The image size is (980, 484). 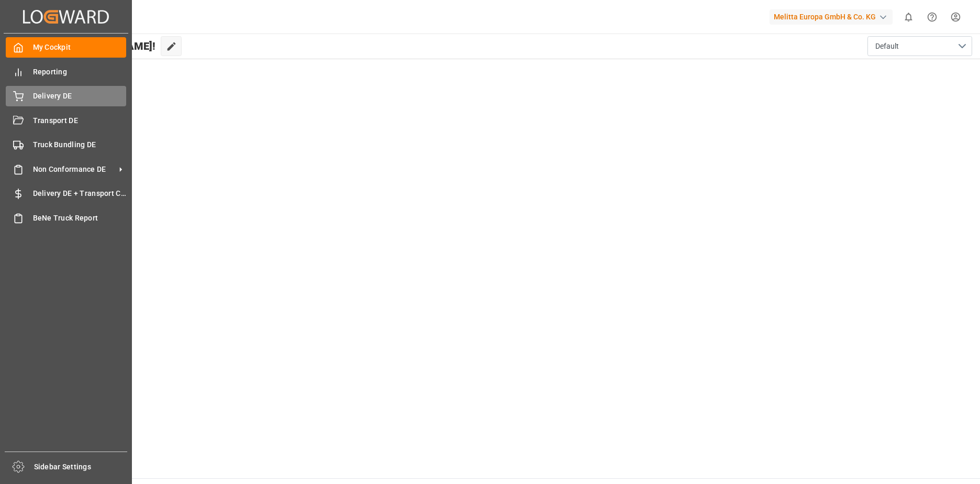 What do you see at coordinates (80, 145) in the screenshot?
I see `span: Truck Bundling DE` at bounding box center [80, 145].